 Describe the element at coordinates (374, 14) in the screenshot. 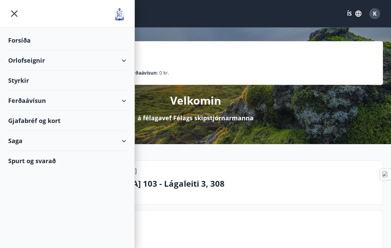

I see `button: K` at that location.